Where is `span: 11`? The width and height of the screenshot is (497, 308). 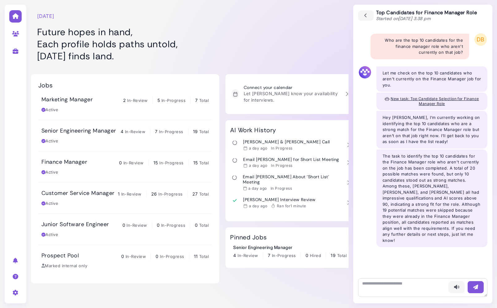 span: 11 is located at coordinates (196, 256).